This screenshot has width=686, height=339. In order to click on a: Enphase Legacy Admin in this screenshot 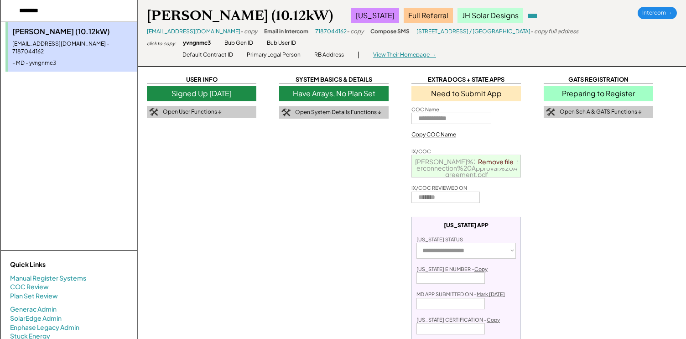, I will do `click(45, 328)`.